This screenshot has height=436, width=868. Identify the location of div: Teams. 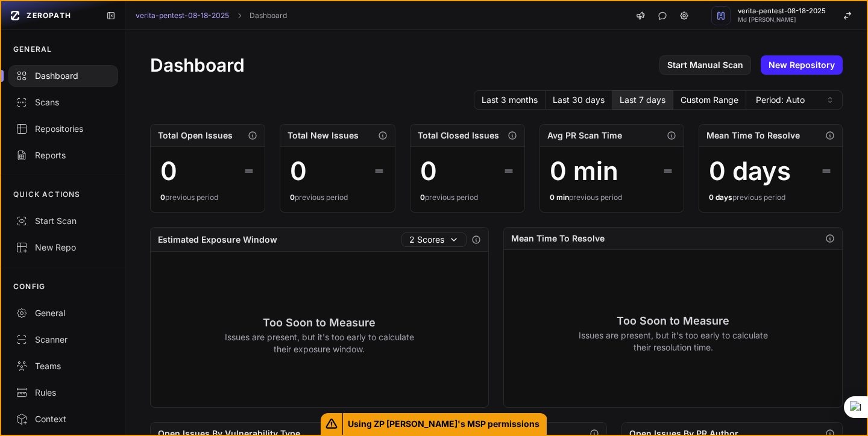
(63, 366).